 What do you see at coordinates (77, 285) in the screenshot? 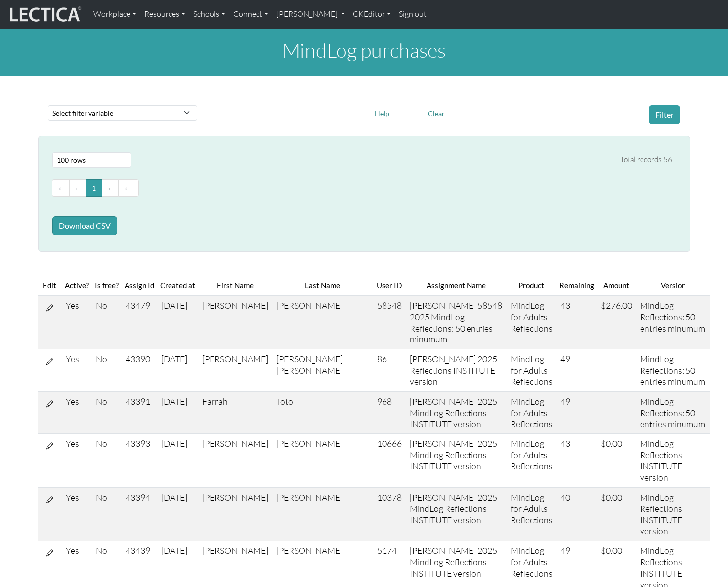
I see `th: Active?` at bounding box center [77, 285].